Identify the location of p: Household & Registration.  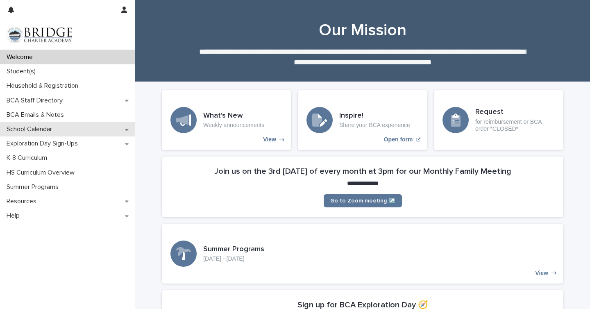
(44, 86).